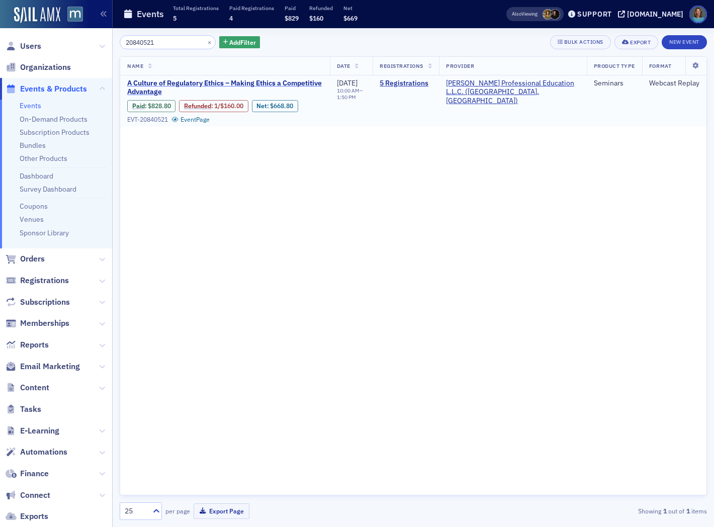  Describe the element at coordinates (38, 302) in the screenshot. I see `a: Subscriptions` at that location.